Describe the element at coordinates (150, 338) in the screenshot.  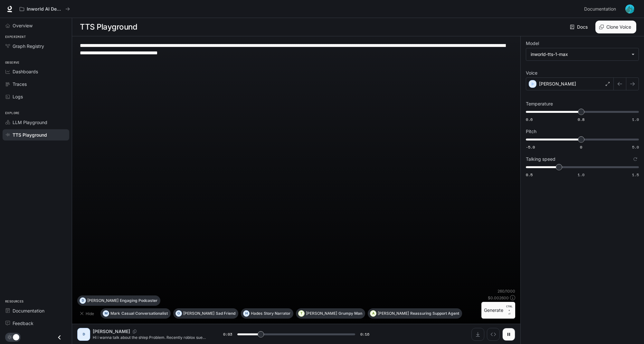
I see `p: Hi i wanna talk about the shlep Problem. Recently roblox sued shlep and they sued him for caching...` at that location.